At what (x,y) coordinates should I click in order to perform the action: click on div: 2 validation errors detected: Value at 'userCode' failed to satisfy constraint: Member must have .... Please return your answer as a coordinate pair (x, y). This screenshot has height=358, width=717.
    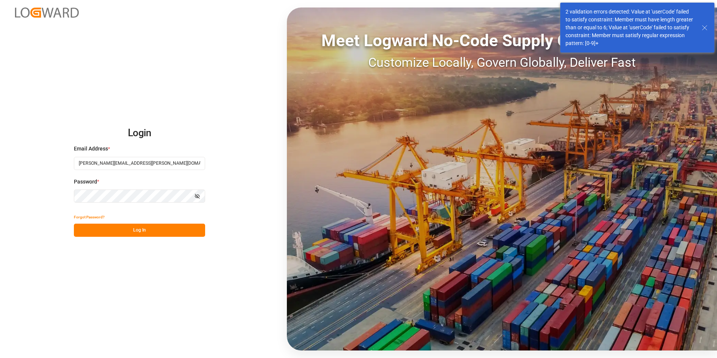
    Looking at the image, I should click on (630, 27).